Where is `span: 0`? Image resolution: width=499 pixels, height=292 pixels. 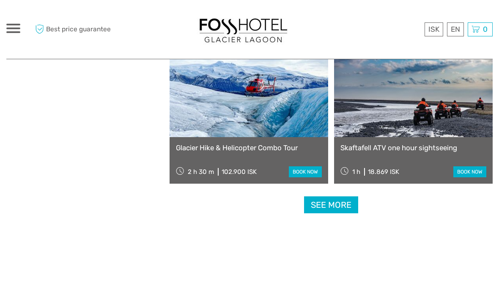 span: 0 is located at coordinates (485, 29).